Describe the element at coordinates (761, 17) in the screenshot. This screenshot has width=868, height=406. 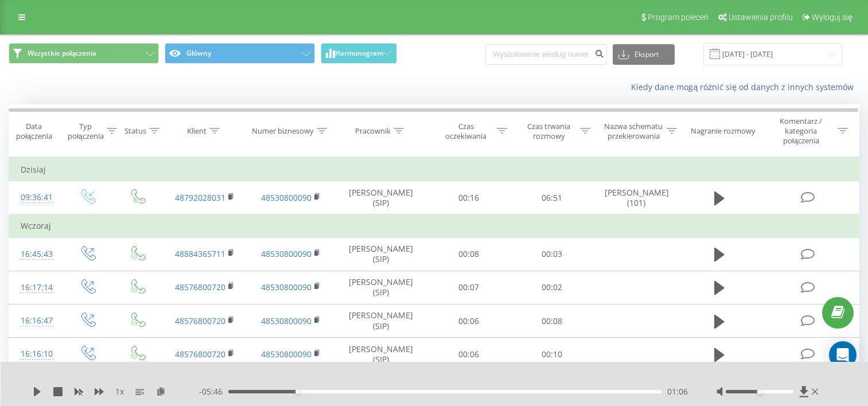
I see `span: Ustawienia profilu` at that location.